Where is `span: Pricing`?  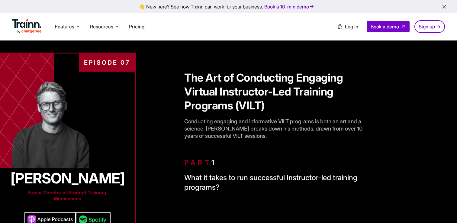 span: Pricing is located at coordinates (137, 27).